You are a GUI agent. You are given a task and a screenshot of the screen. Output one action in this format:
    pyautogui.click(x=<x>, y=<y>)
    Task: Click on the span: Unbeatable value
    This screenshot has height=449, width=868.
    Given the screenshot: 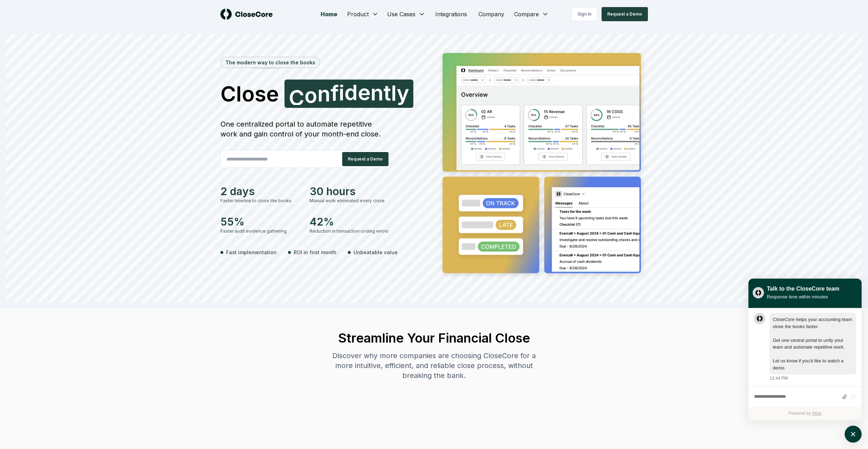 What is the action you would take?
    pyautogui.click(x=376, y=253)
    